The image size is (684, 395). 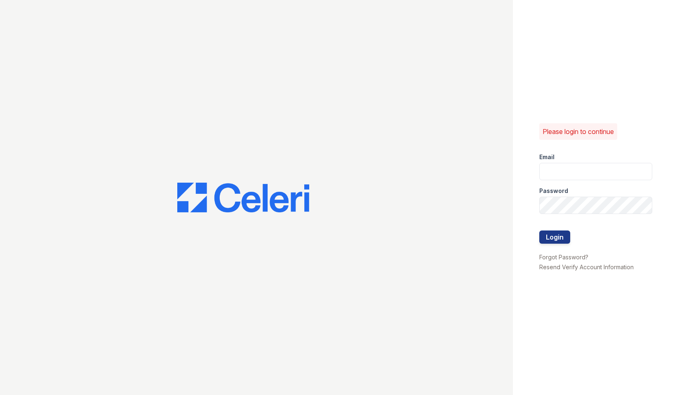 What do you see at coordinates (554, 237) in the screenshot?
I see `button: Login` at bounding box center [554, 237].